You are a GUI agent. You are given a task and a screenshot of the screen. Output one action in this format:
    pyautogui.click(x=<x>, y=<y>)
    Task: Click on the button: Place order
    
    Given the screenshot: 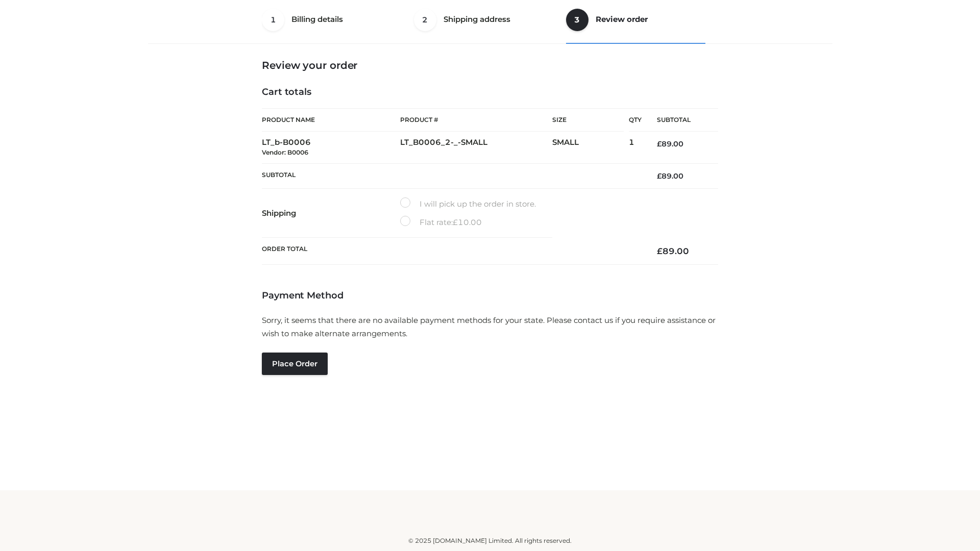 What is the action you would take?
    pyautogui.click(x=294, y=364)
    